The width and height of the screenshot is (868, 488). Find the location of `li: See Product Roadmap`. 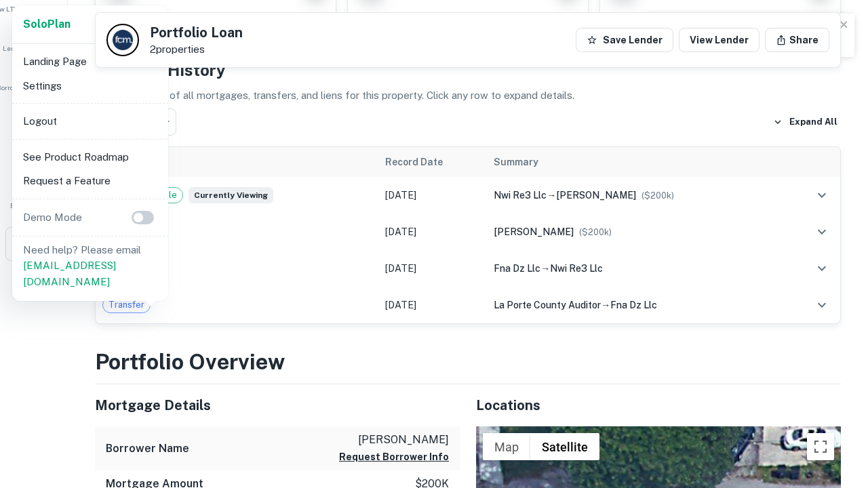

li: See Product Roadmap is located at coordinates (90, 157).